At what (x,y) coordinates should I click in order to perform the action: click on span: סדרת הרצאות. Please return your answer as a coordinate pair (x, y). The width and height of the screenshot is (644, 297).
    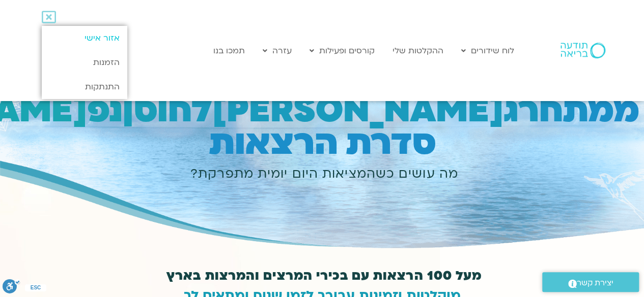
    Looking at the image, I should click on (321, 142).